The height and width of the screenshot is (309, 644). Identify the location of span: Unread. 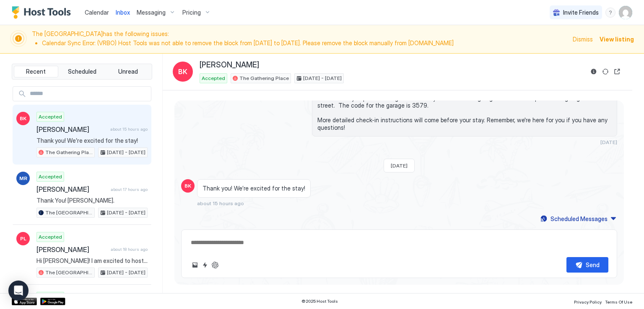
(128, 71).